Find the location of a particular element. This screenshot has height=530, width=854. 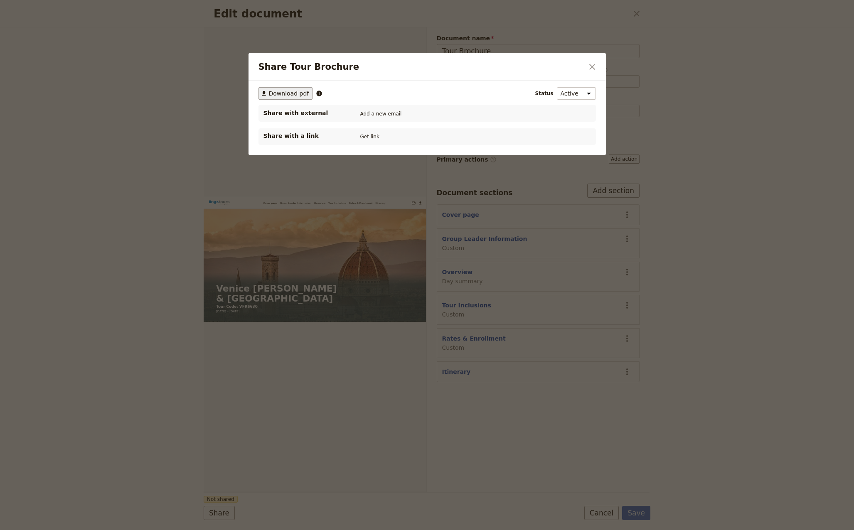

span: Download pdf is located at coordinates (289, 93).